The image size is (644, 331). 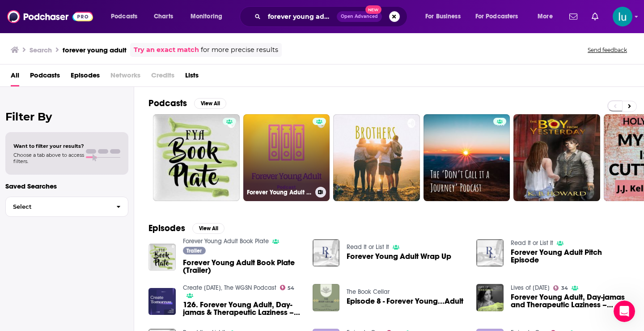 I want to click on h2: Episodes, so click(x=167, y=228).